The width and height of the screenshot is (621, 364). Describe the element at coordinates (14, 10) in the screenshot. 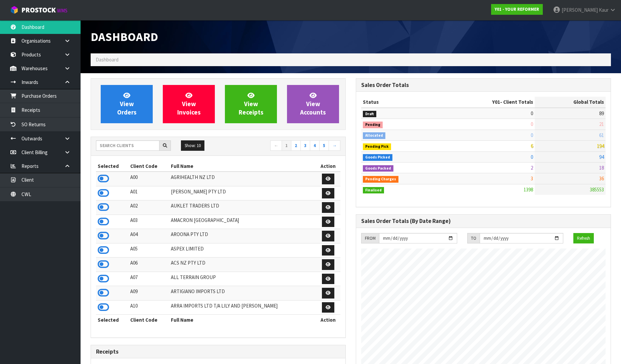

I see `img: cube-alt.png` at that location.